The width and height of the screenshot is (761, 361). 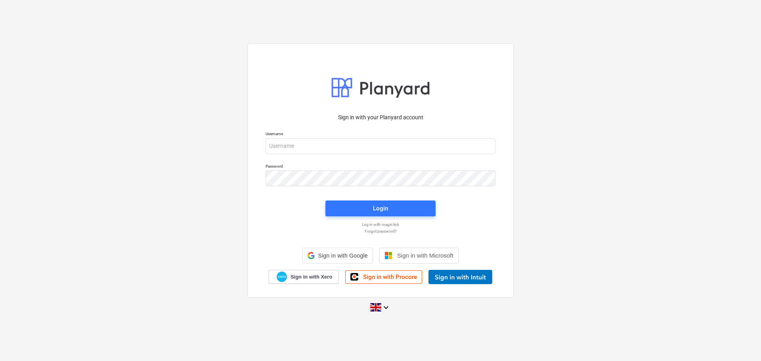 I want to click on a: Sign in with Procore, so click(x=384, y=277).